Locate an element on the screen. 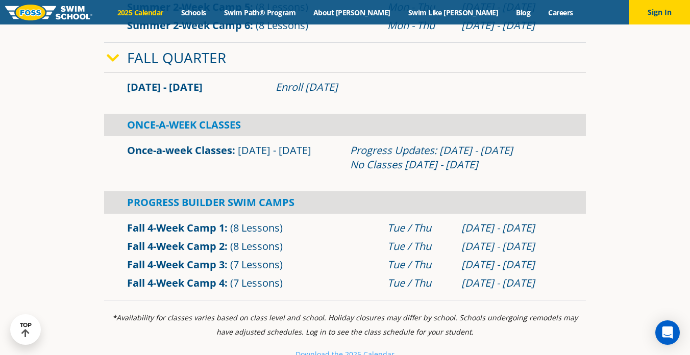 The image size is (690, 355). a: Schools is located at coordinates (193, 12).